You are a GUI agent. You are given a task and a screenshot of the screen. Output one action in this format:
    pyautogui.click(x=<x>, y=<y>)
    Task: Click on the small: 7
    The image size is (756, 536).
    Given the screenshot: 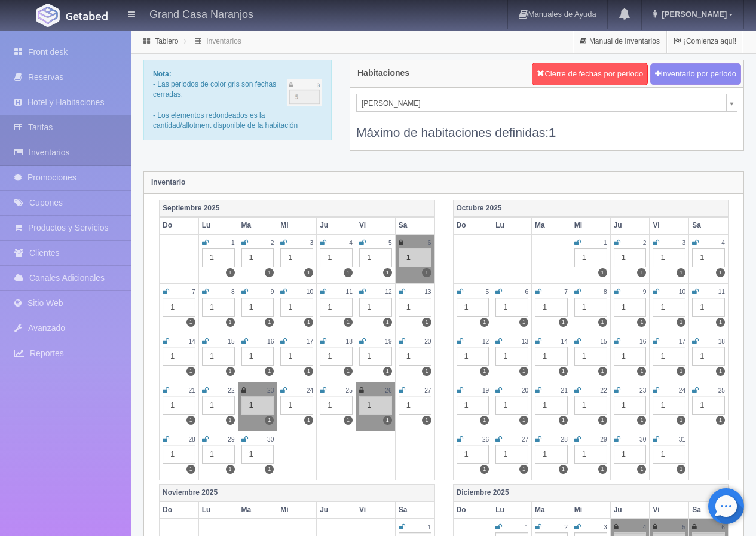 What is the action you would take?
    pyautogui.click(x=566, y=292)
    